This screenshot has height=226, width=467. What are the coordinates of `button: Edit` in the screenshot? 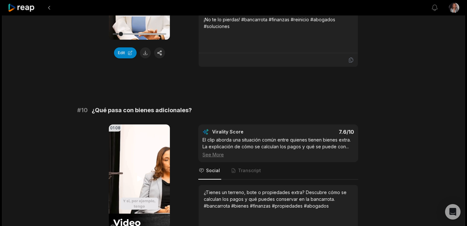 It's located at (125, 53).